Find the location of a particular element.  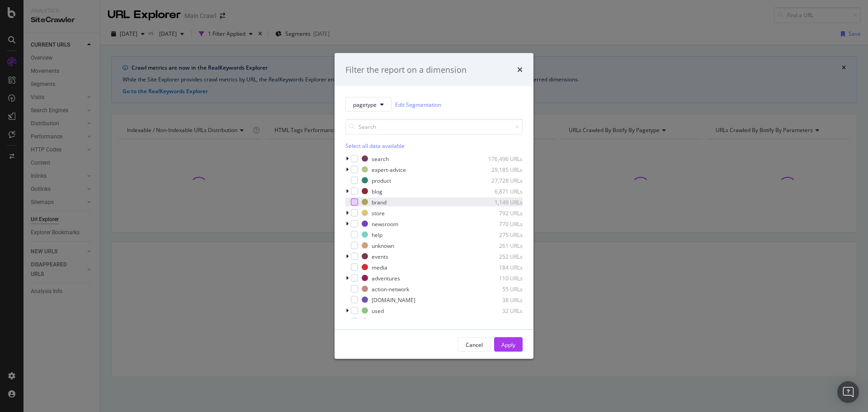

div: 1,149 URLs is located at coordinates (501, 202).